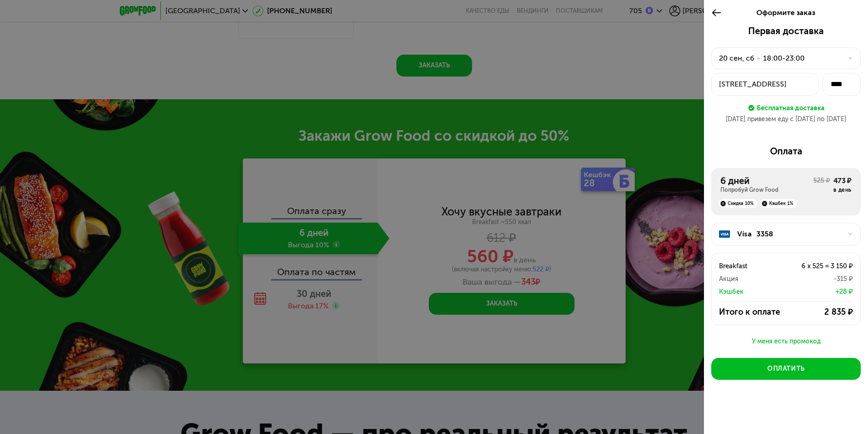 This screenshot has width=868, height=434. What do you see at coordinates (843, 181) in the screenshot?
I see `div: 473 ₽` at bounding box center [843, 181].